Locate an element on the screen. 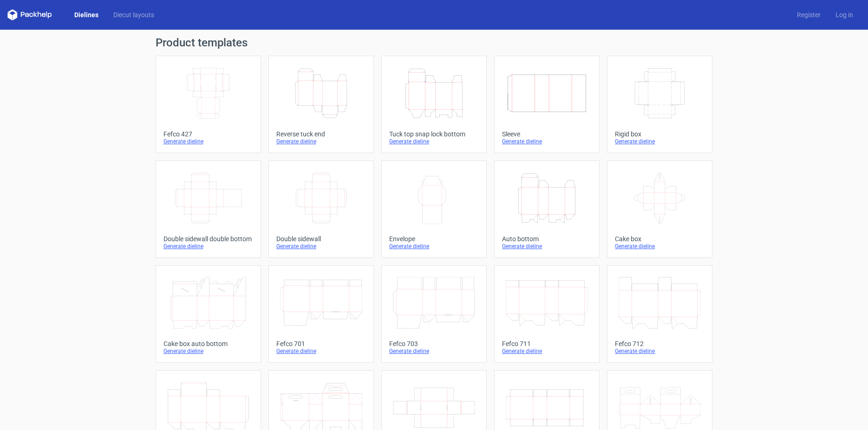 Image resolution: width=868 pixels, height=430 pixels. a: Cake box auto bottomGenerate dieline is located at coordinates (208, 314).